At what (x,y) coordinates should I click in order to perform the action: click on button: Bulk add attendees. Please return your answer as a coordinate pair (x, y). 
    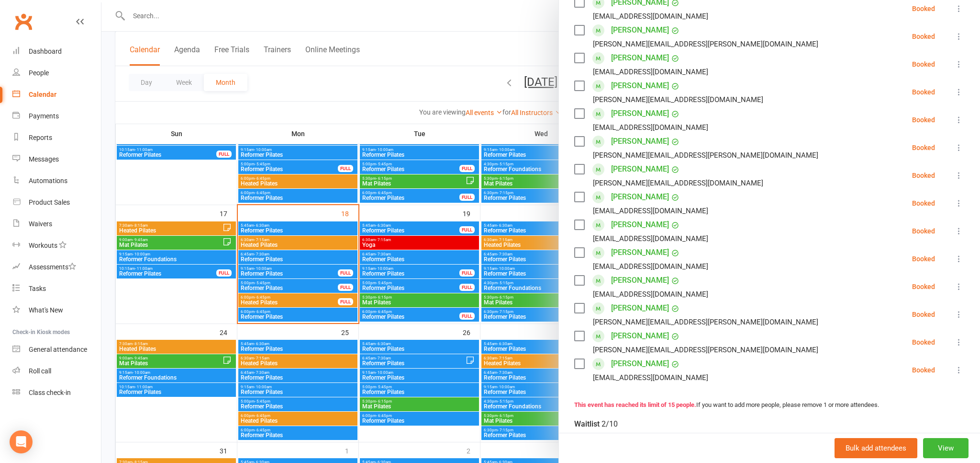
    Looking at the image, I should click on (875, 448).